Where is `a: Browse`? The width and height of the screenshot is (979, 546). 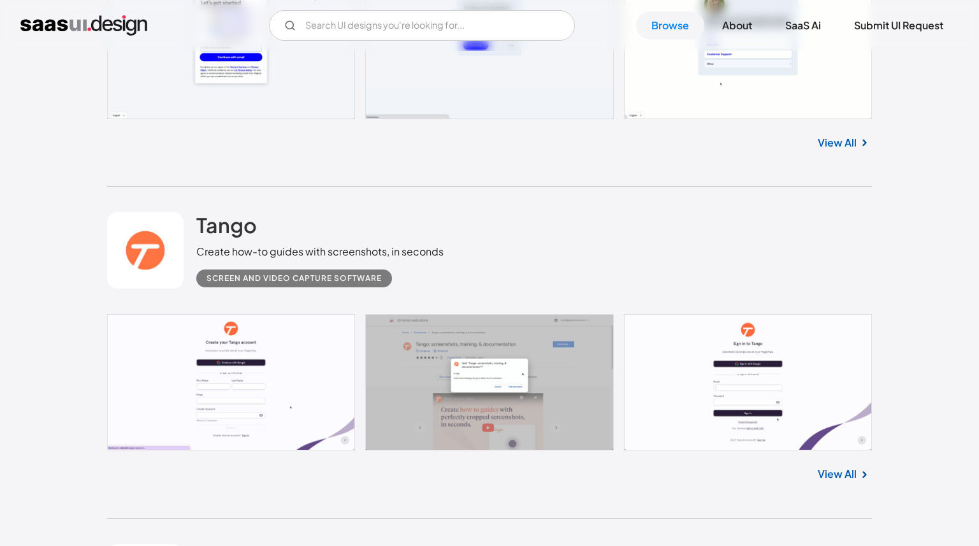
a: Browse is located at coordinates (670, 26).